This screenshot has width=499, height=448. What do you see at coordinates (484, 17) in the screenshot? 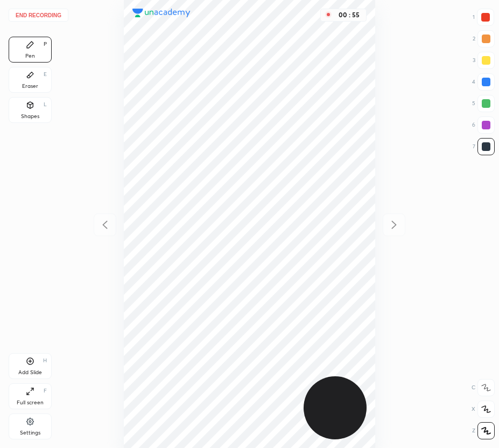
I see `div: 1` at bounding box center [484, 17].